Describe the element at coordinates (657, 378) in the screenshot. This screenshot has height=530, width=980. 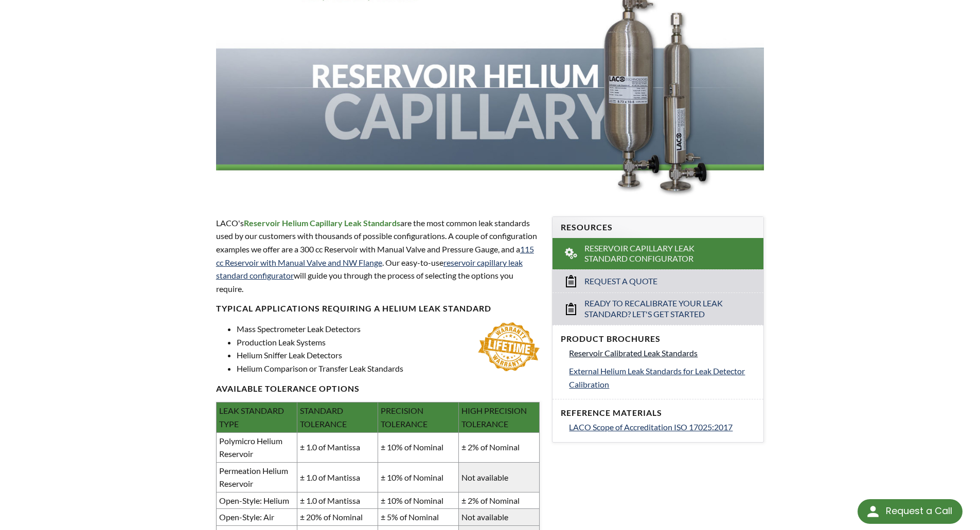
I see `span: External Helium Leak Standards for Leak Detector Calibration` at that location.